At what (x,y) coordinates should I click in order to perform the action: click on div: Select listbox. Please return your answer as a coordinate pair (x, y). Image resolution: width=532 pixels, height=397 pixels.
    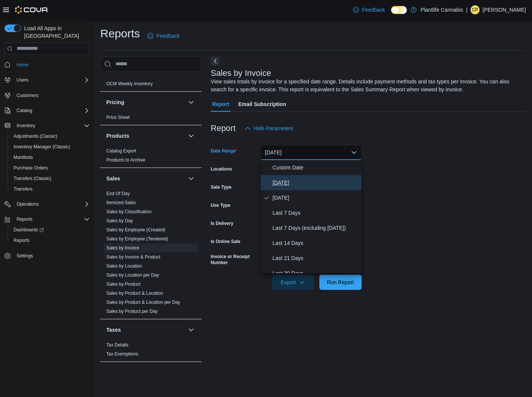
    Looking at the image, I should click on (311, 216).